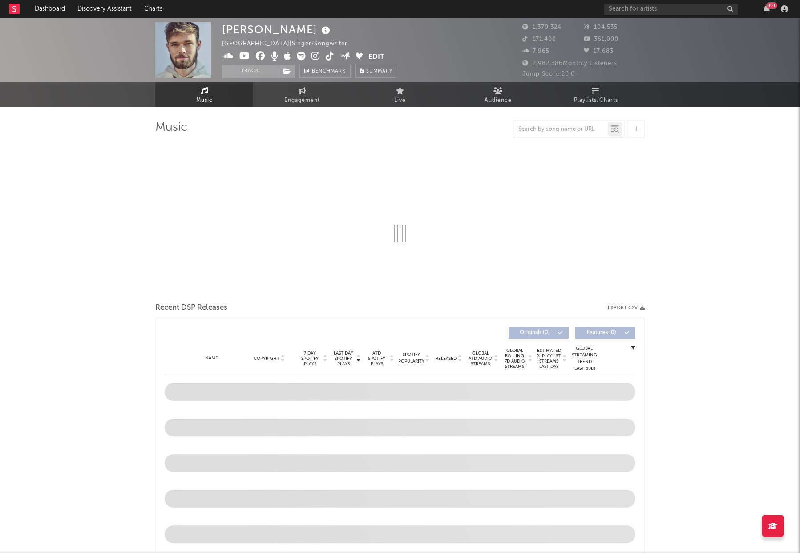 Image resolution: width=800 pixels, height=553 pixels. I want to click on input: Search by song name or URL, so click(561, 130).